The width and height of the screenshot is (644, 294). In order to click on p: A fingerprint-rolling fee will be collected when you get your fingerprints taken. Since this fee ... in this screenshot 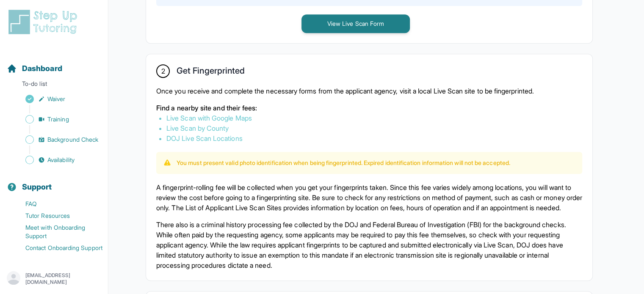, I will do `click(369, 197)`.